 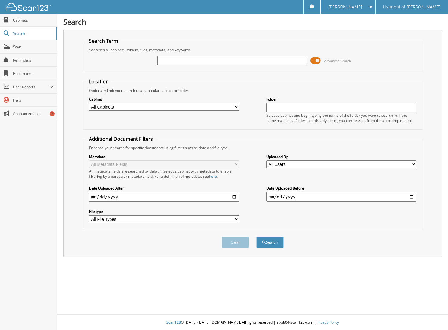 What do you see at coordinates (174, 322) in the screenshot?
I see `span: Scan123` at bounding box center [174, 322].